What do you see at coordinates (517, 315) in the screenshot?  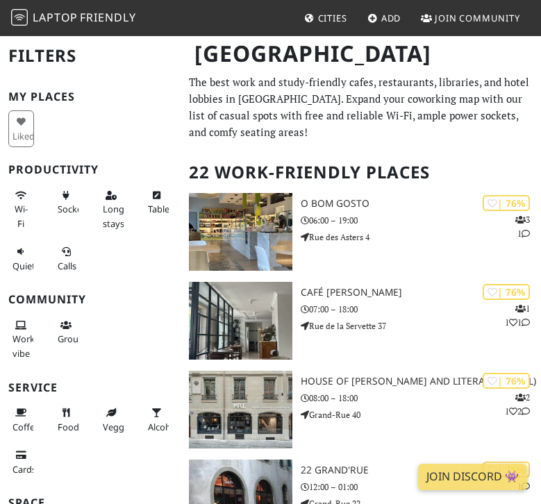 I see `p: 1 1 1` at bounding box center [517, 315].